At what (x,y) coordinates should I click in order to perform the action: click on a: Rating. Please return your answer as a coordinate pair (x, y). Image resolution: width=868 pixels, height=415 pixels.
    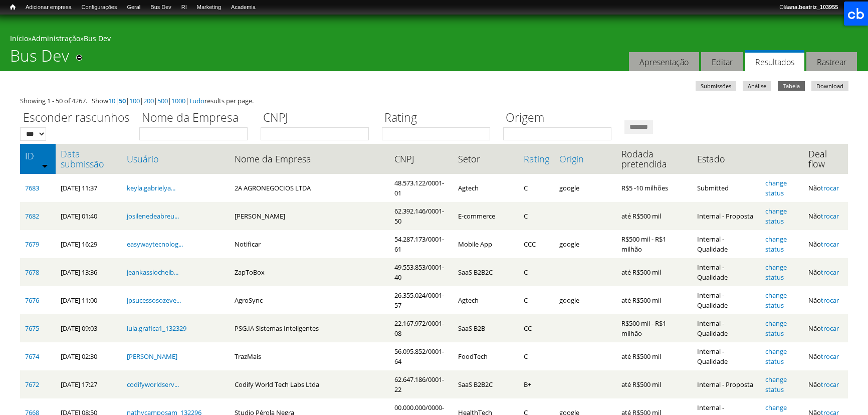
    Looking at the image, I should click on (536, 159).